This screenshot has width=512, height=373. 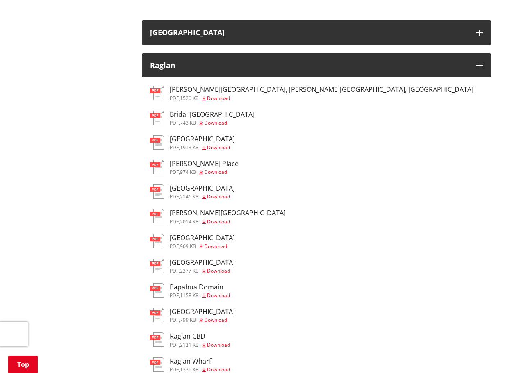 I want to click on span: 974 KB, so click(x=188, y=172).